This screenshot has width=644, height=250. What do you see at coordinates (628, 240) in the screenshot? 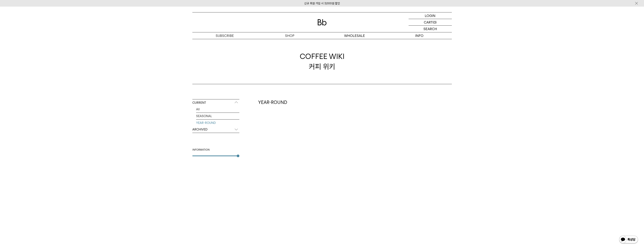
I see `img: 카카오톡 채널 1:1 채팅 버튼` at bounding box center [628, 240].